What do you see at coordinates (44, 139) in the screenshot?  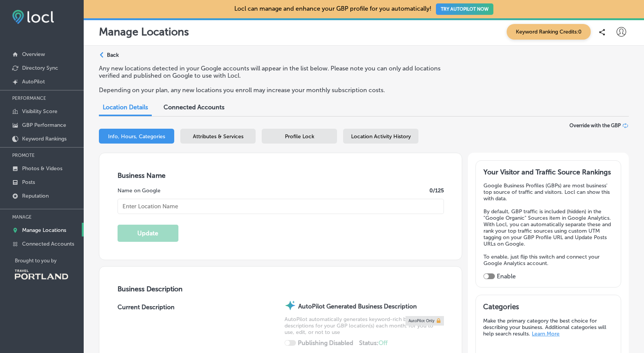 I see `p: Keyword Rankings` at bounding box center [44, 139].